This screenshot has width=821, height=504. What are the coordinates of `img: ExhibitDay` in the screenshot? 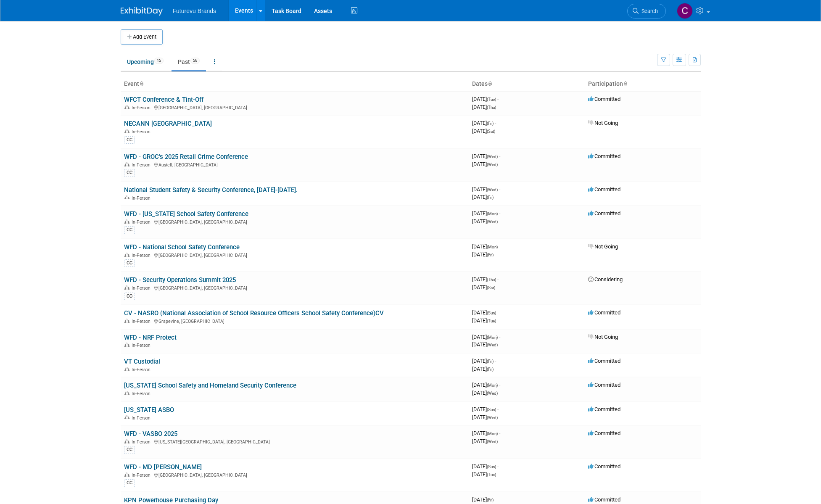 It's located at (142, 11).